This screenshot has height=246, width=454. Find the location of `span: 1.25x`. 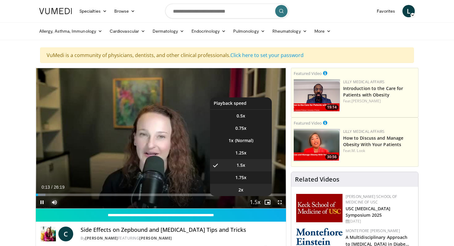

span: 1.25x is located at coordinates (241, 153).